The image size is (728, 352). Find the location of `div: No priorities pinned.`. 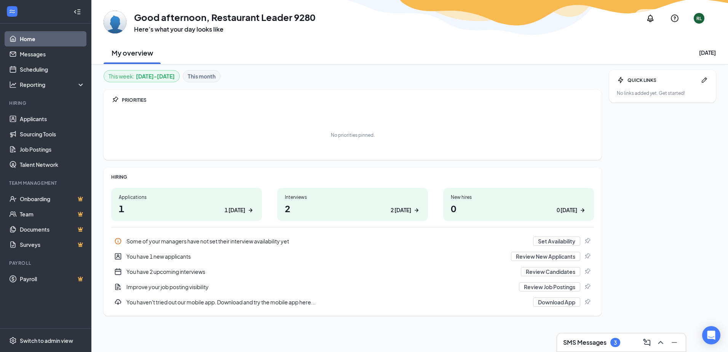

div: No priorities pinned. is located at coordinates (353, 135).